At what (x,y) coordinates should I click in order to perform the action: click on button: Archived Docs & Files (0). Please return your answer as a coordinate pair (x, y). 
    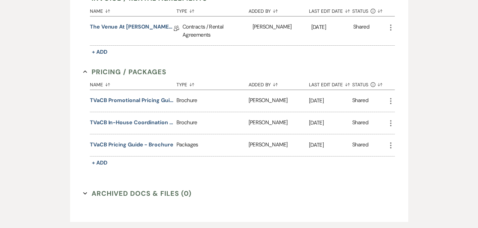
    Looking at the image, I should click on (137, 193).